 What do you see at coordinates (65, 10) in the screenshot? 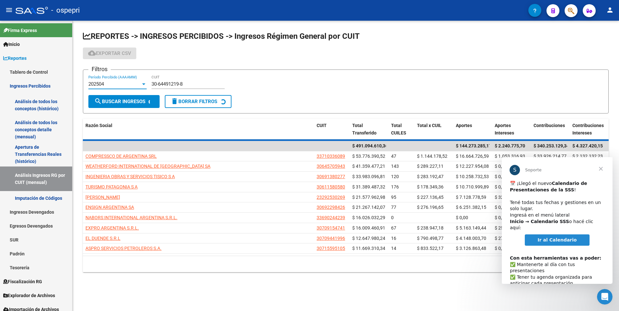
I see `span: - ospepri` at bounding box center [65, 10].